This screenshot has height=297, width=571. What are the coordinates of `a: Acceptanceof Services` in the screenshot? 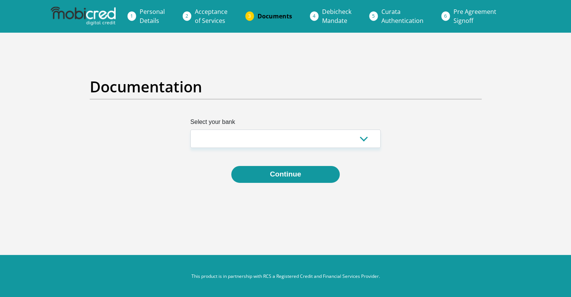 It's located at (211, 16).